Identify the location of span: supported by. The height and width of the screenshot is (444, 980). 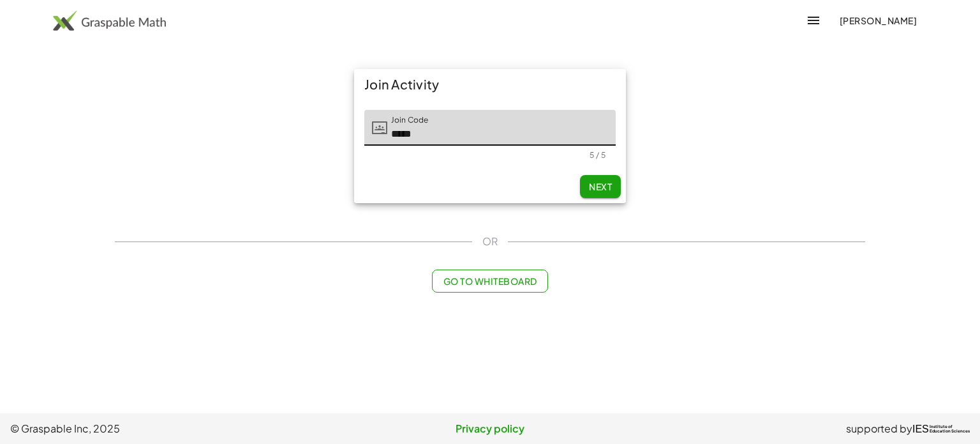
(879, 428).